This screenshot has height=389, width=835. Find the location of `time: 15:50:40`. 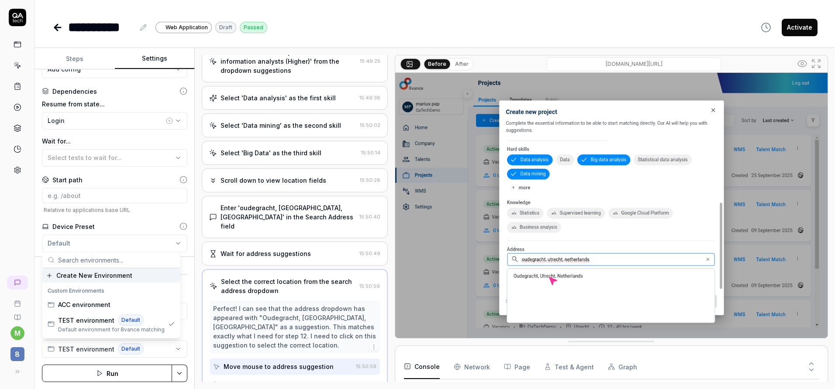

time: 15:50:40 is located at coordinates (370, 217).